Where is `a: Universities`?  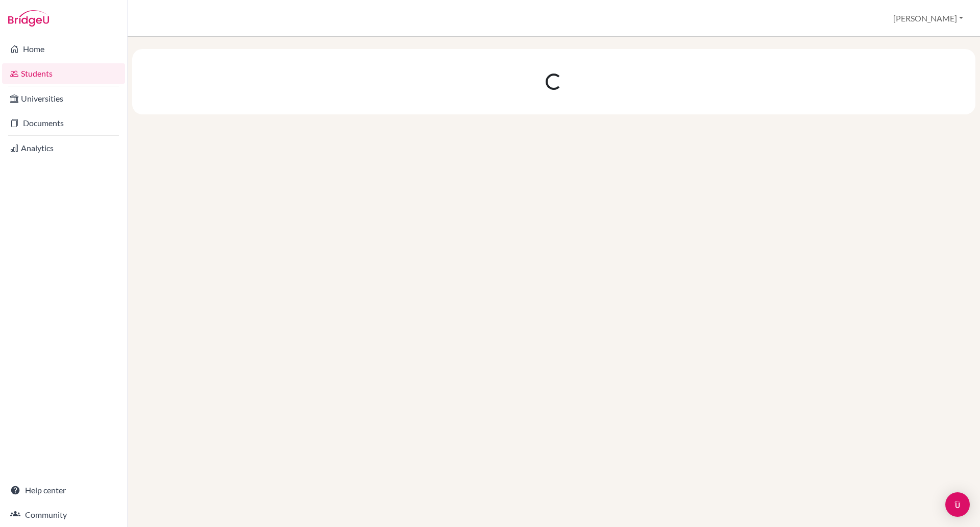
a: Universities is located at coordinates (63, 99).